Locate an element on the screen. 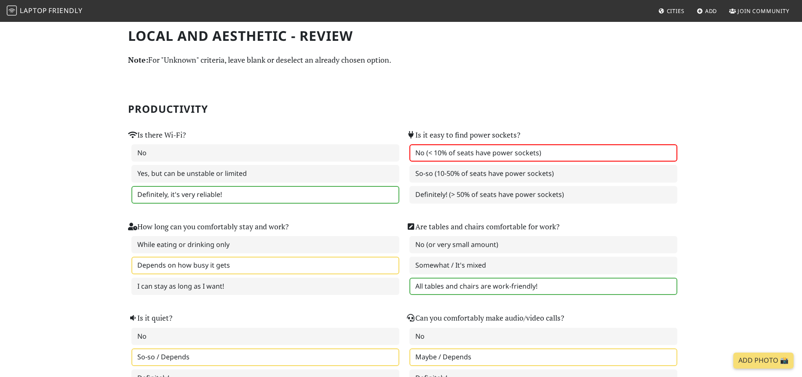  label: So-so (10-50% of seats have power sockets) is located at coordinates (543, 174).